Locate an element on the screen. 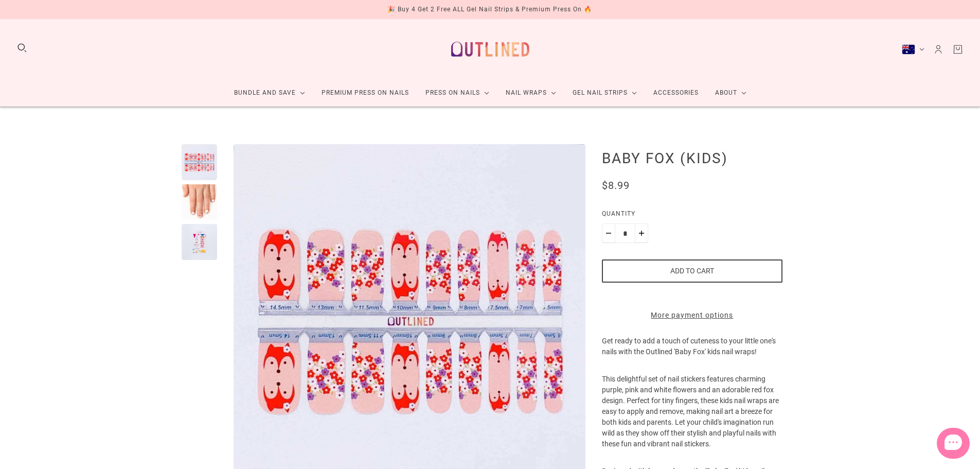 The image size is (980, 469). p: Get ready to add a touch of cuteness to your little one's nails with the Outlined 'Baby Fox' kids... is located at coordinates (692, 355).